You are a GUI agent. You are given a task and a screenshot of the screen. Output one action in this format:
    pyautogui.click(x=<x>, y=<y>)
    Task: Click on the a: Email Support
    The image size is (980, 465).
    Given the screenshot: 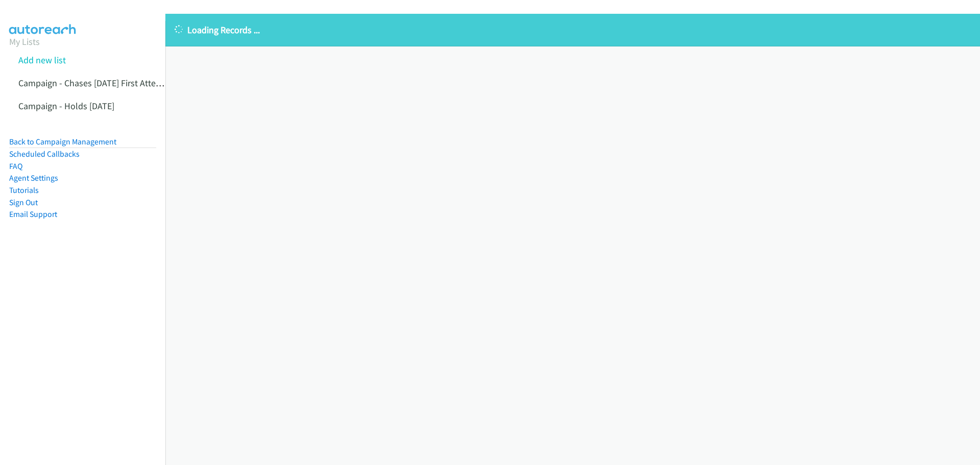 What is the action you would take?
    pyautogui.click(x=33, y=214)
    